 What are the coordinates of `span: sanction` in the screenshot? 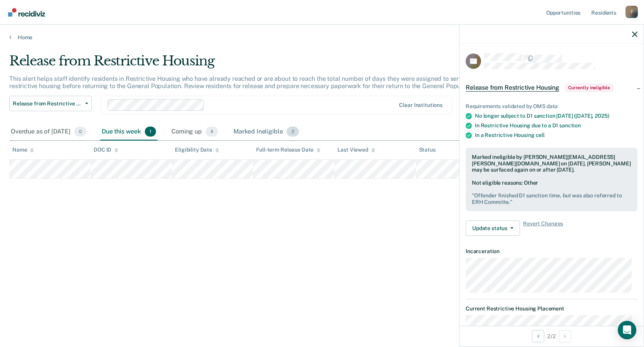 It's located at (570, 126).